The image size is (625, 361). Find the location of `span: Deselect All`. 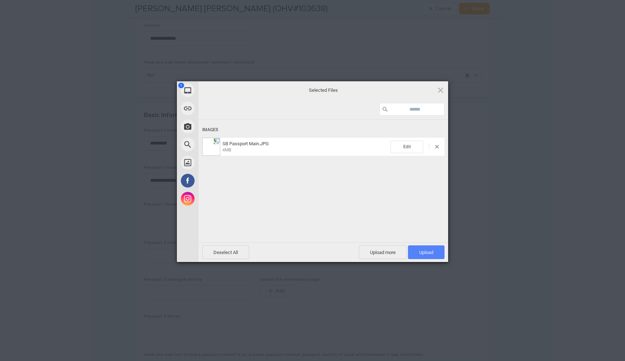

span: Deselect All is located at coordinates (226, 252).